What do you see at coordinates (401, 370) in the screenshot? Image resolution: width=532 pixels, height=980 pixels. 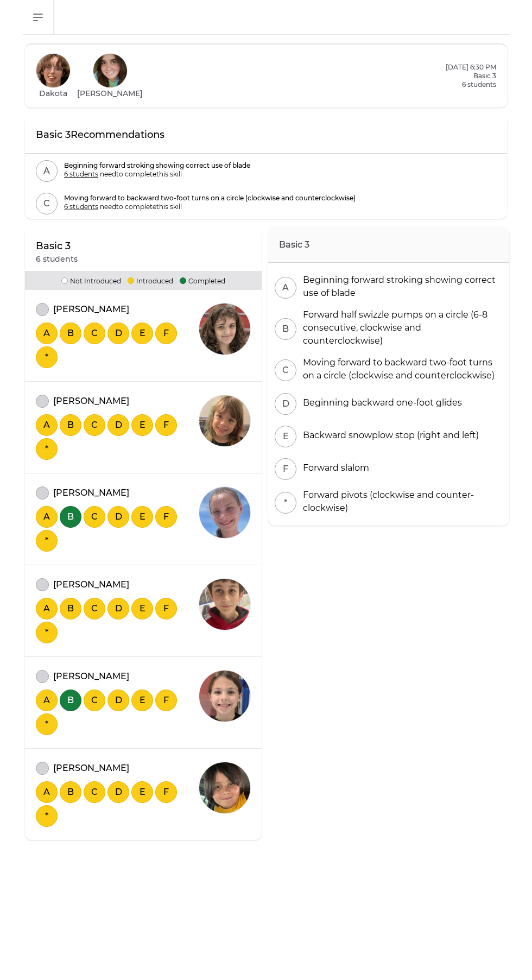 I see `div: Moving forward to backward two-foot turns on a circle (clockwise and counterclockwise)` at bounding box center [401, 370].